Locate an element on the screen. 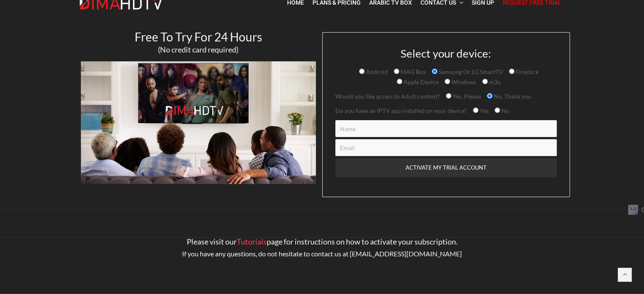 This screenshot has width=644, height=294. input: Yes is located at coordinates (476, 110).